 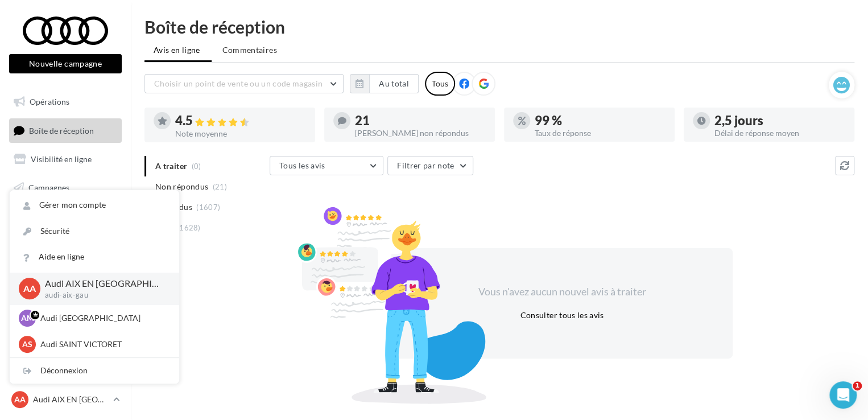 What do you see at coordinates (65, 159) in the screenshot?
I see `a: Visibilité en ligne` at bounding box center [65, 159].